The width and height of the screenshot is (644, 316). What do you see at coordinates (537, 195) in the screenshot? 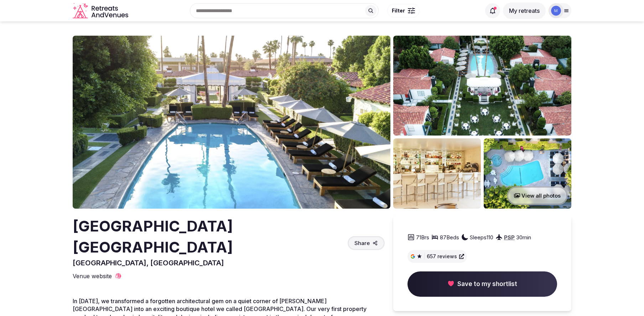
I see `button: View all photos` at bounding box center [537, 195].